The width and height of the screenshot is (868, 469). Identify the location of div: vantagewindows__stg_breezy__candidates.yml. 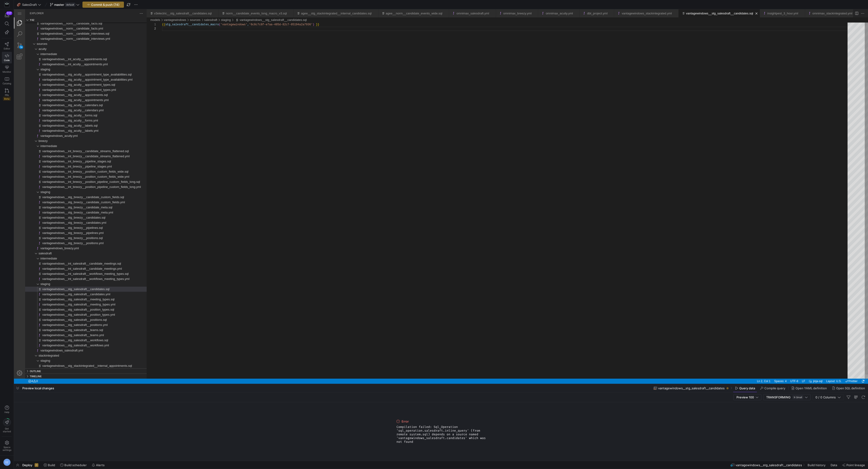
(72, 213).